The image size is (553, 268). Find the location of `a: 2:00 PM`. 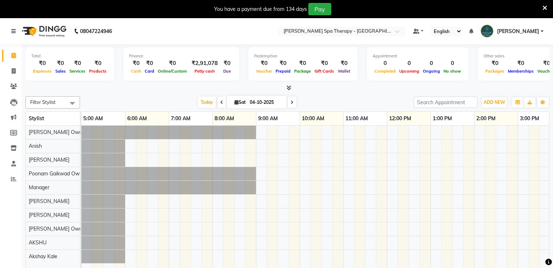

a: 2:00 PM is located at coordinates (486, 118).